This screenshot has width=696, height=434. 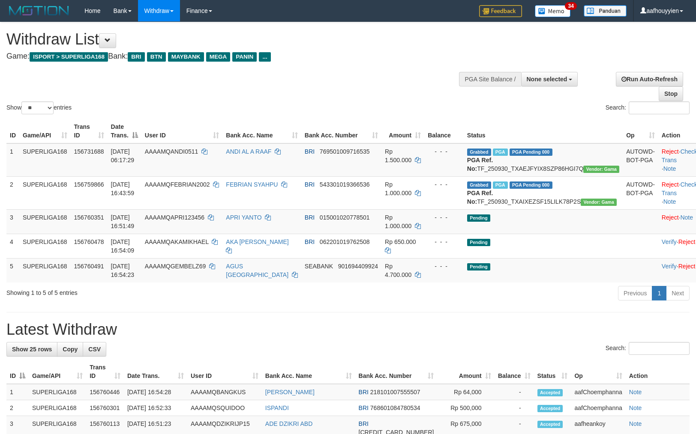 I want to click on div: Showing 1 to 5 of 5 entries, so click(x=145, y=291).